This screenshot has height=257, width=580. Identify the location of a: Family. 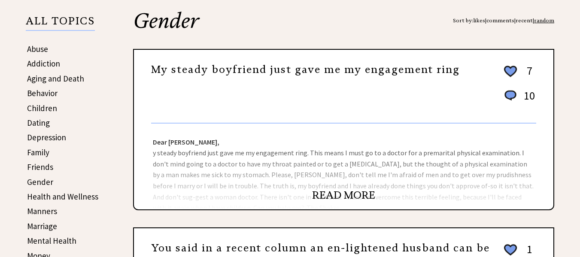
(38, 152).